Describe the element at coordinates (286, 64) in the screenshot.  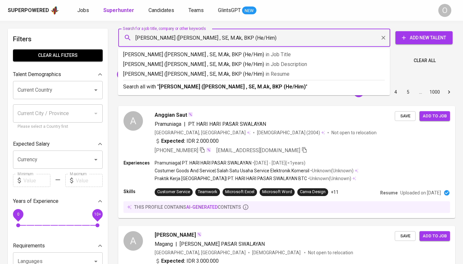
I see `span: in Job Description` at that location.